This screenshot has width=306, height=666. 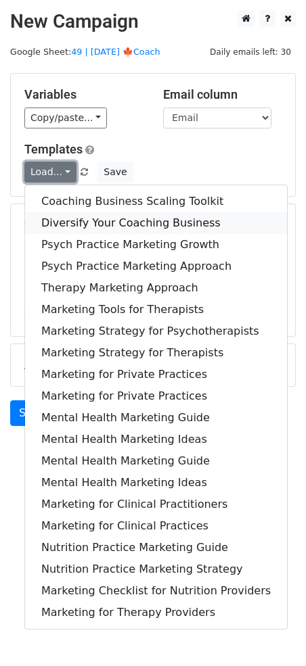 What do you see at coordinates (85, 51) in the screenshot?
I see `small: Google Sheet:` at bounding box center [85, 51].